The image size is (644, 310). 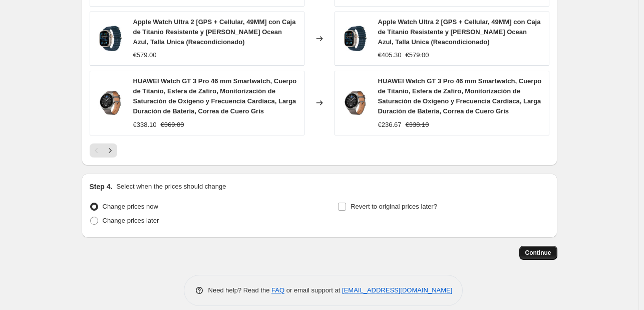 What do you see at coordinates (101, 186) in the screenshot?
I see `h2: Step 4.` at bounding box center [101, 186].